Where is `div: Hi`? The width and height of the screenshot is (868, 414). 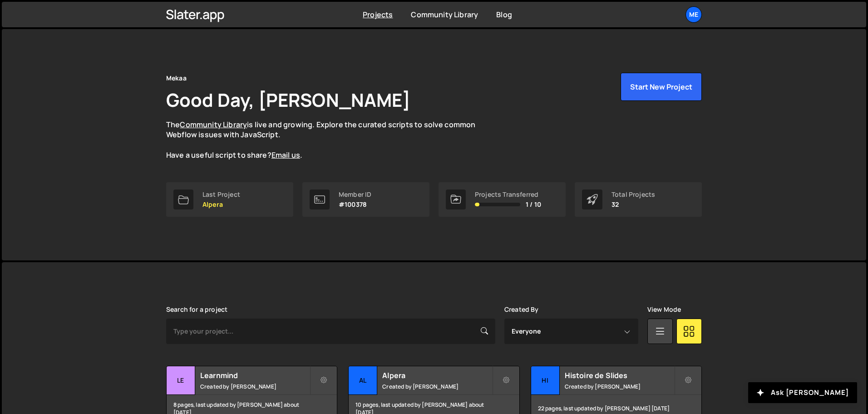 div: Hi is located at coordinates (545, 380).